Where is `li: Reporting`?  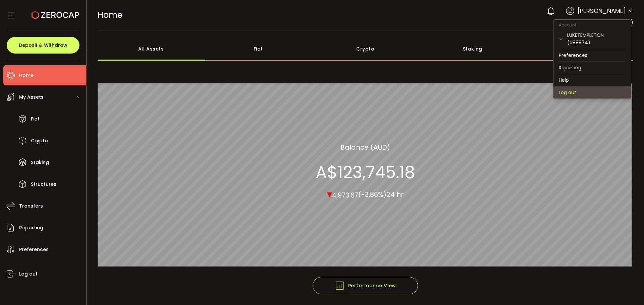 li: Reporting is located at coordinates (592, 68).